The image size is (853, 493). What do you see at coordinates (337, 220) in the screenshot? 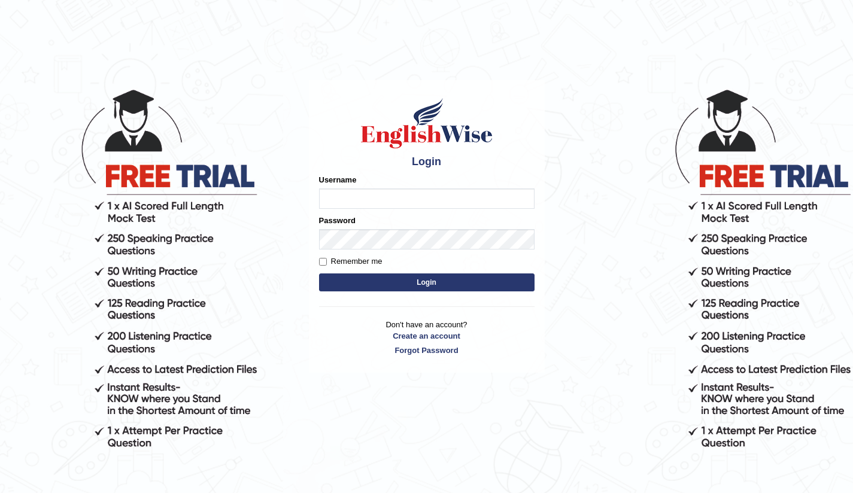
I see `label: Password` at bounding box center [337, 220].